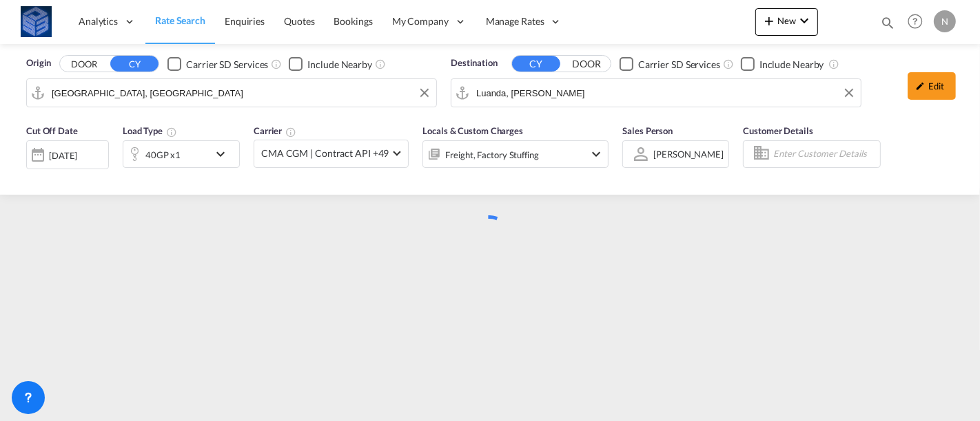 The width and height of the screenshot is (980, 421). Describe the element at coordinates (36, 22) in the screenshot. I see `img: fff785d0086311efa2d3e168b14c2f64.png` at that location.